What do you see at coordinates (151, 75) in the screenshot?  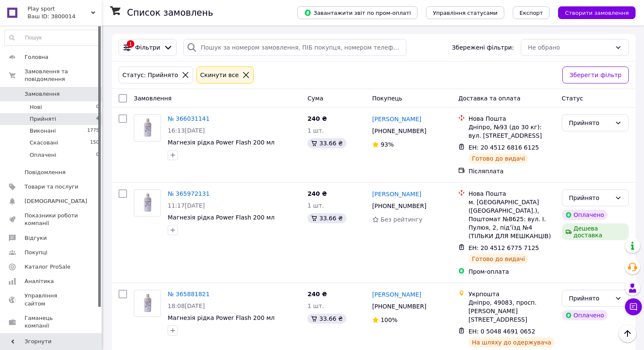 I see `div: Статус: Прийнято` at bounding box center [151, 75].